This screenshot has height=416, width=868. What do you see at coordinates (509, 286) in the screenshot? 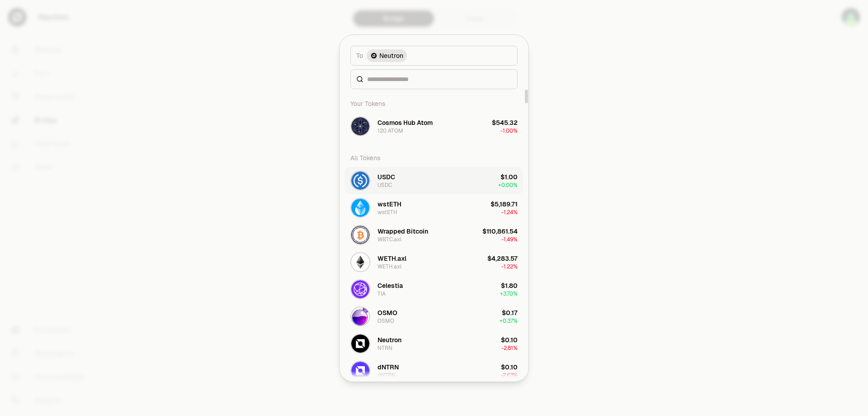
I see `div: $1.80` at bounding box center [509, 286].